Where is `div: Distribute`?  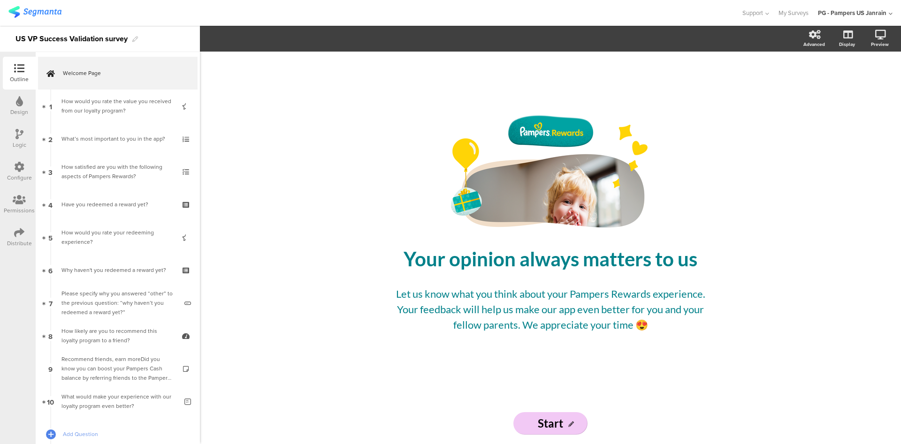 div: Distribute is located at coordinates (19, 243).